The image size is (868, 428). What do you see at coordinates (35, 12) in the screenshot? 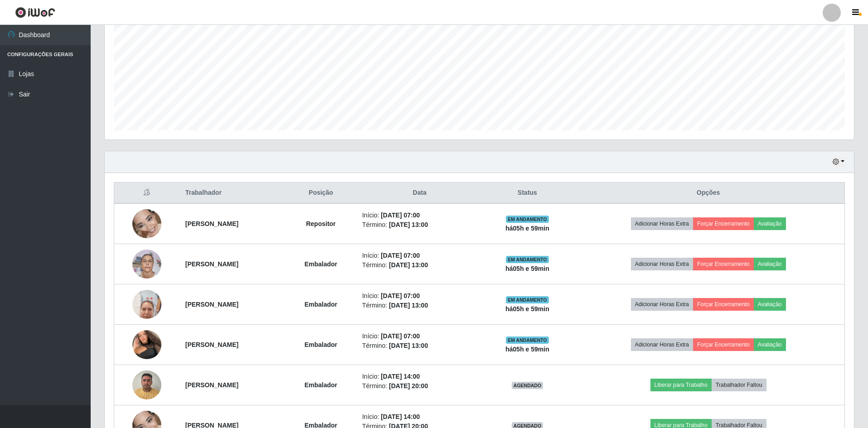
I see `img: CoreUI Logo` at bounding box center [35, 12].